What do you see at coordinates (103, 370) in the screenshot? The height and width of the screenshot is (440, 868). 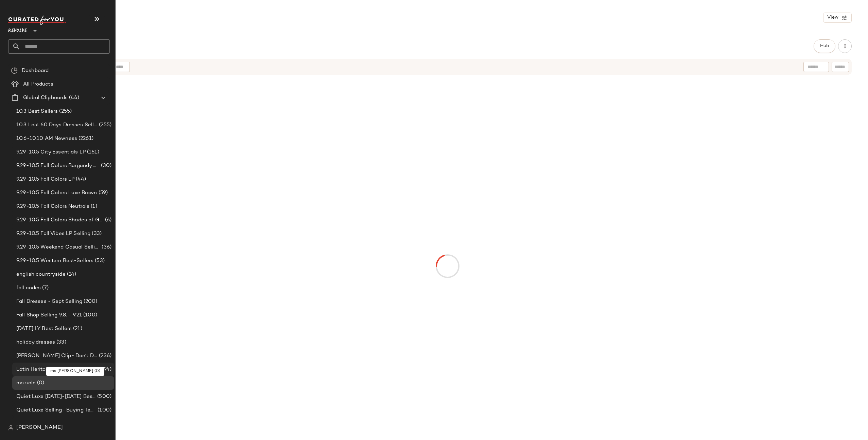 I see `span: (1094)` at bounding box center [103, 370].